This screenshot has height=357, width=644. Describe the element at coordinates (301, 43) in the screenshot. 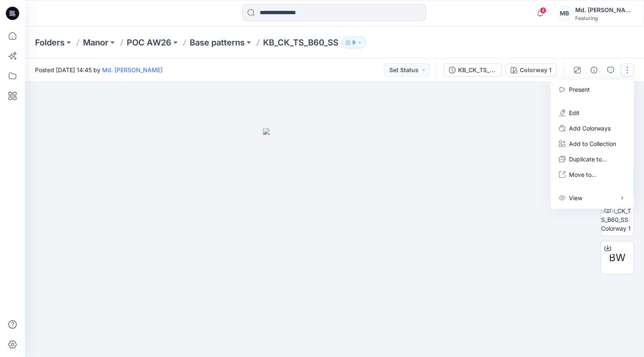

I see `p: KB_CK_TS_B60_SS` at that location.